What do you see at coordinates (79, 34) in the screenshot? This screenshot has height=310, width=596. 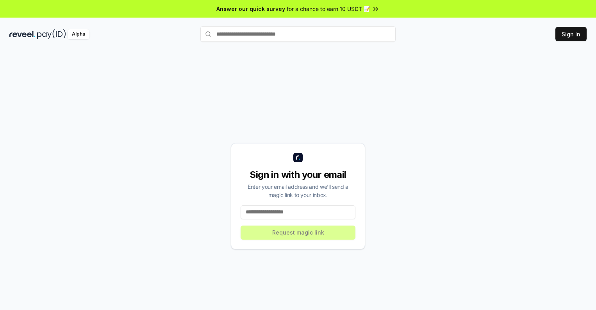 I see `div: Alpha` at bounding box center [79, 34].